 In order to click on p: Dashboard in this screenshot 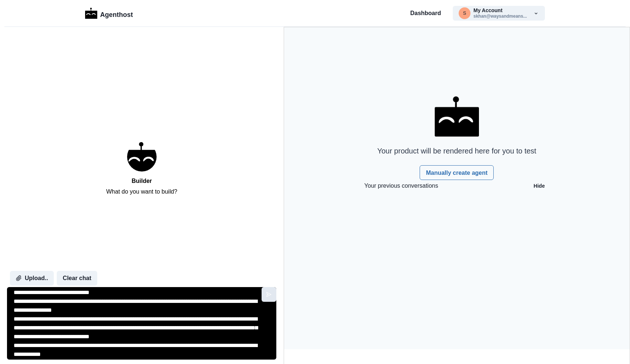, I will do `click(425, 13)`.